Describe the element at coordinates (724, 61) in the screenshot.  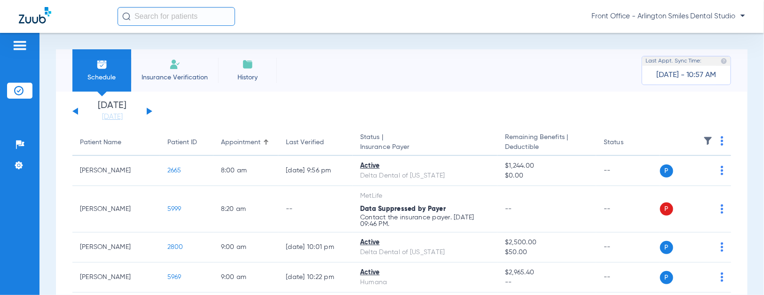
I see `img: last sync help info` at that location.